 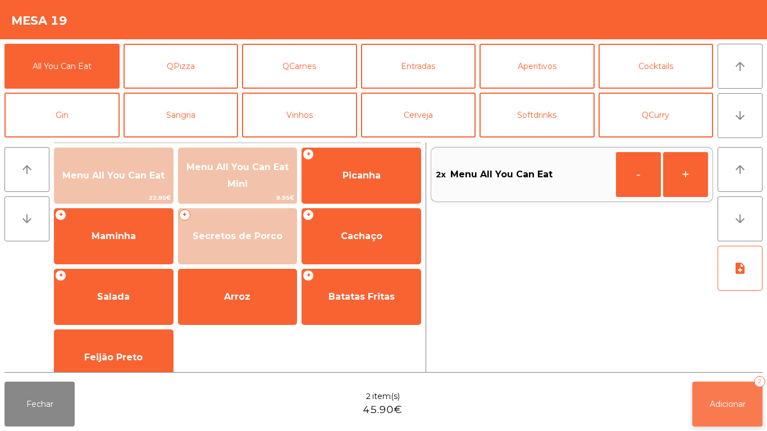 What do you see at coordinates (760, 382) in the screenshot?
I see `div: 2` at bounding box center [760, 382].